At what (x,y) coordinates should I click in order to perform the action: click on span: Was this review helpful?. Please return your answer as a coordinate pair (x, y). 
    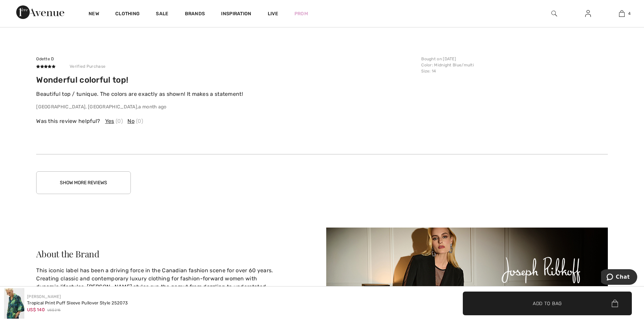
    Looking at the image, I should click on (68, 121).